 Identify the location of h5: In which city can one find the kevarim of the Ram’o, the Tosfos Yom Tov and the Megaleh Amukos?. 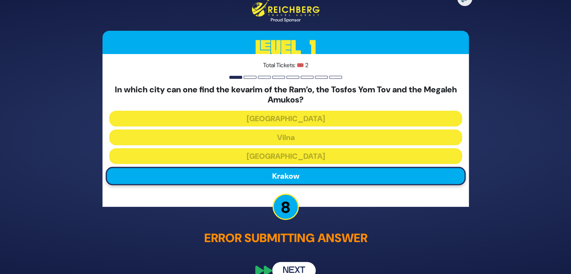
(286, 95).